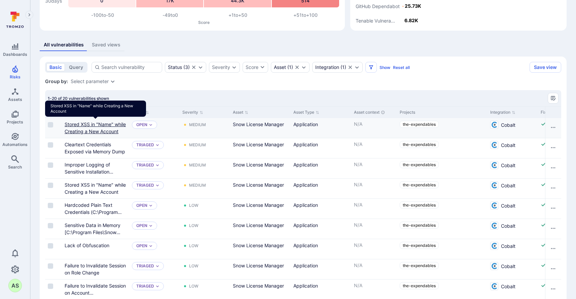 This screenshot has height=299, width=576. What do you see at coordinates (327, 67) in the screenshot?
I see `div: Integration` at bounding box center [327, 67].